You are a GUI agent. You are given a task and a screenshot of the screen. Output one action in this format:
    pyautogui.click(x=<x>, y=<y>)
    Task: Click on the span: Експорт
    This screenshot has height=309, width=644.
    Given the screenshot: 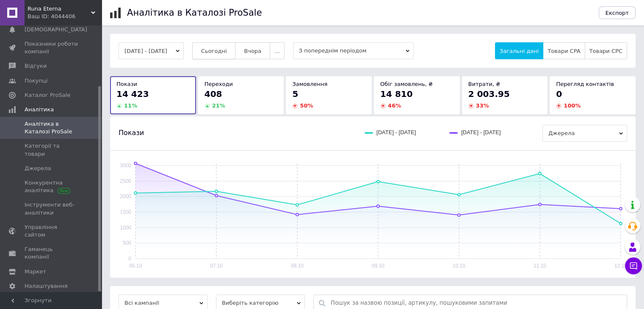 What is the action you would take?
    pyautogui.click(x=618, y=13)
    